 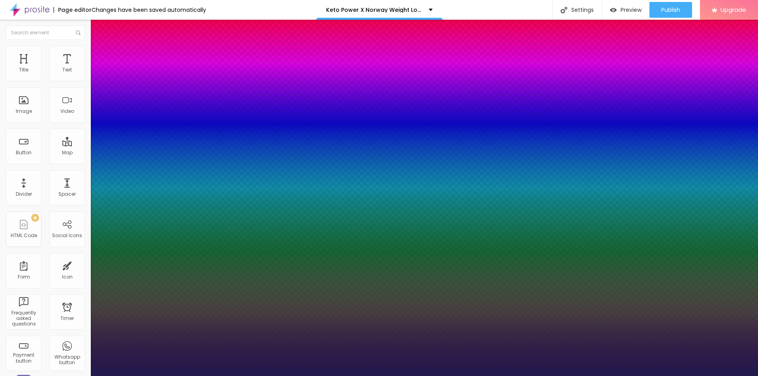 What do you see at coordinates (67, 360) in the screenshot?
I see `div: Whatsapp button` at bounding box center [67, 360].